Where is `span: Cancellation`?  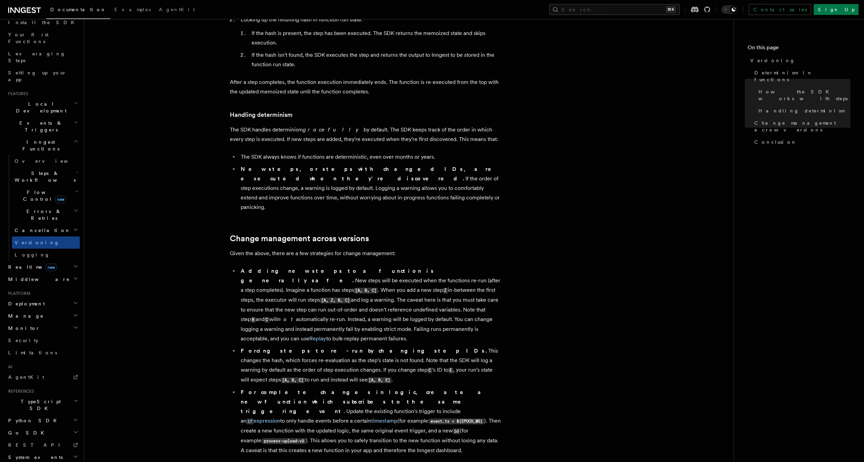 span: Cancellation is located at coordinates (41, 230).